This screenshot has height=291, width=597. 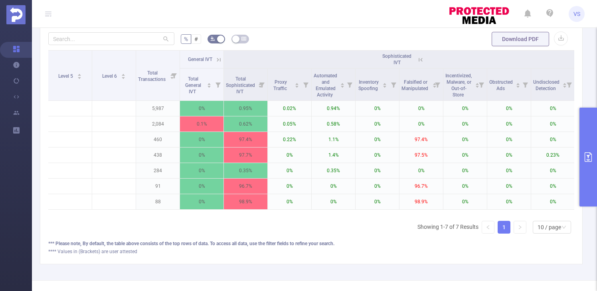 What do you see at coordinates (501, 85) in the screenshot?
I see `span: Obstructed Ads` at bounding box center [501, 85].